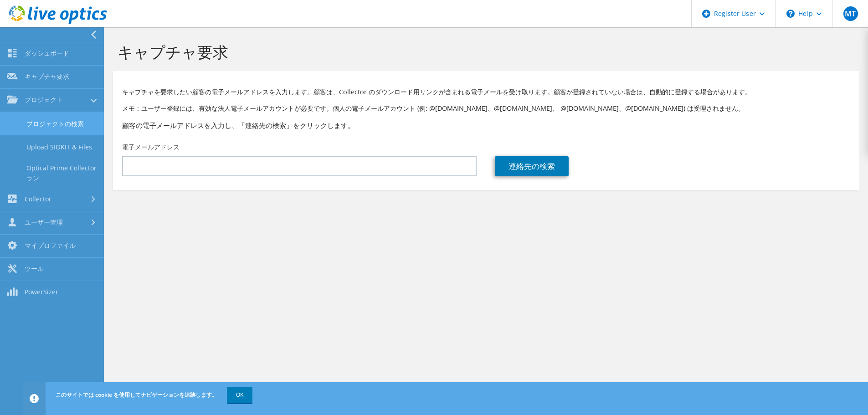  I want to click on svg: \n, so click(791, 13).